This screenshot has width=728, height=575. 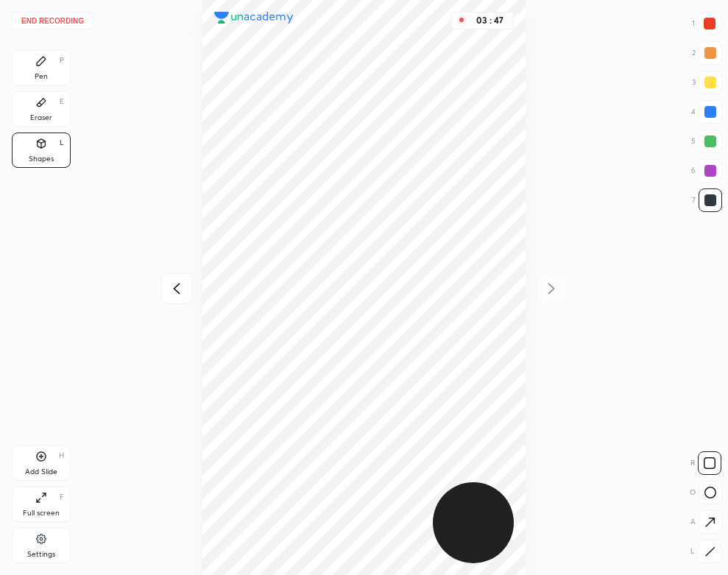 I want to click on div: O, so click(x=706, y=492).